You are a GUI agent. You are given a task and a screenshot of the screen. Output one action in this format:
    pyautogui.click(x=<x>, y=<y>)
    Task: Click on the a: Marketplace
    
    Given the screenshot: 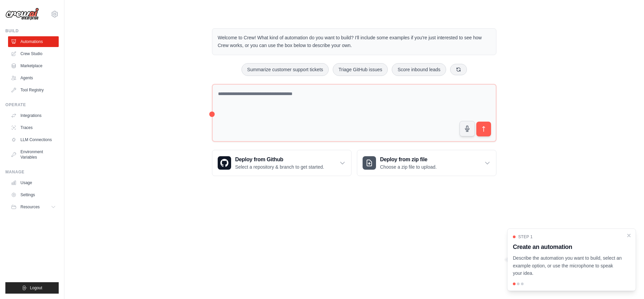 What is the action you would take?
    pyautogui.click(x=33, y=66)
    